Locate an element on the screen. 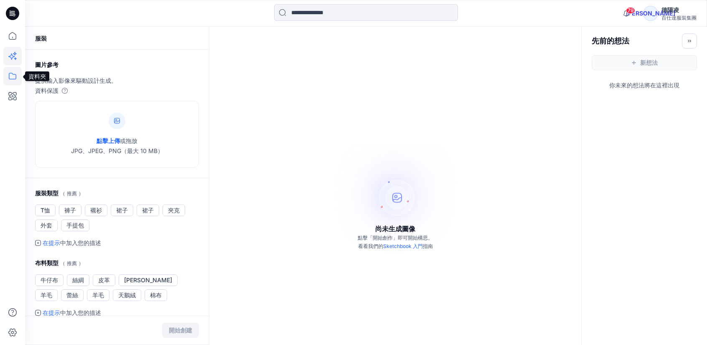  font: 資料保護 is located at coordinates (47, 90).